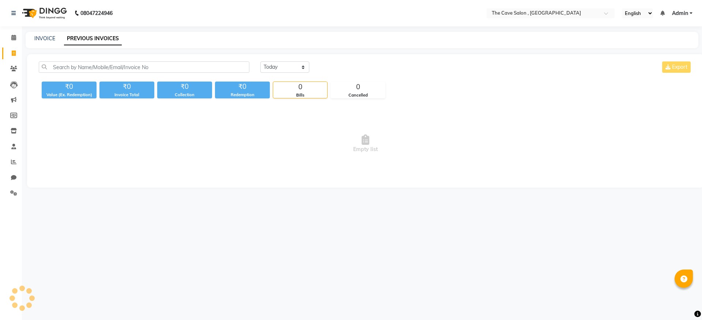 The width and height of the screenshot is (702, 320). I want to click on div: Value (Ex. Redemption), so click(69, 95).